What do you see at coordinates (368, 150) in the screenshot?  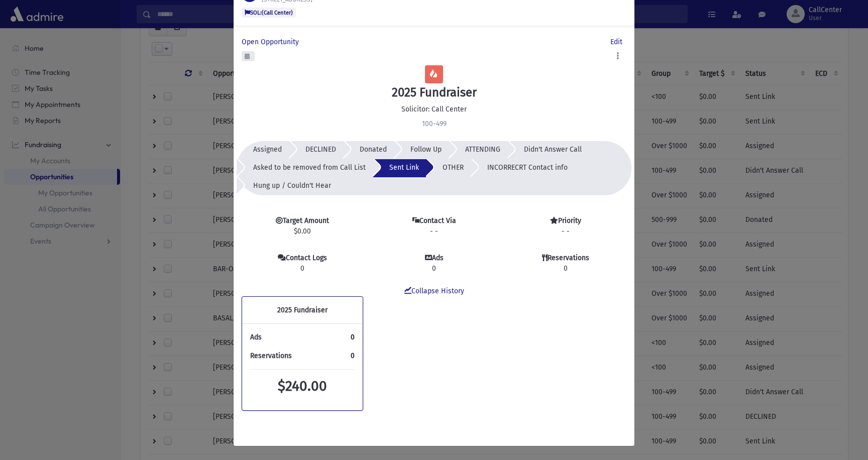 I see `button: Donated` at bounding box center [368, 150].